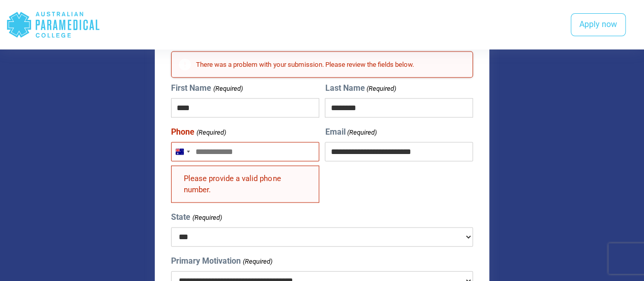  What do you see at coordinates (330, 64) in the screenshot?
I see `h2: There was a problem with your submission. Please review the fields below.` at bounding box center [330, 64].